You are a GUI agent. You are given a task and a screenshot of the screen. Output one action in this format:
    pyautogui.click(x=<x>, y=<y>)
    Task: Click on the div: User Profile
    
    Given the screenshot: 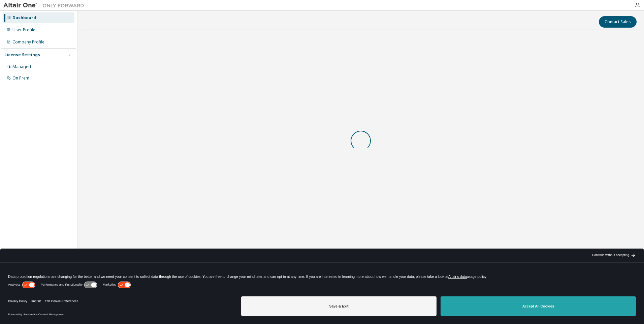 What is the action you would take?
    pyautogui.click(x=24, y=30)
    